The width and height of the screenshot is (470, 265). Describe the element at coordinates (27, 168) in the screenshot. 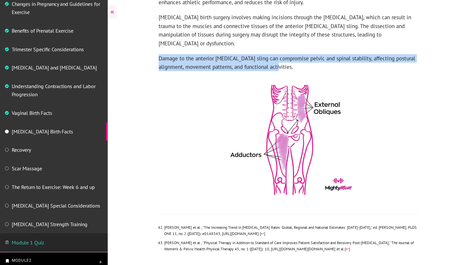

I see `a: Scar Massage` at that location.